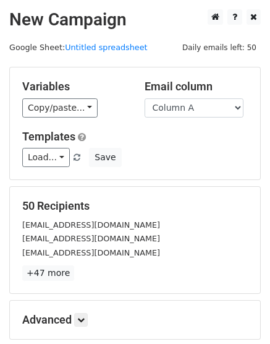 This screenshot has height=344, width=270. What do you see at coordinates (219, 48) in the screenshot?
I see `span: Daily emails left: 50` at bounding box center [219, 48].